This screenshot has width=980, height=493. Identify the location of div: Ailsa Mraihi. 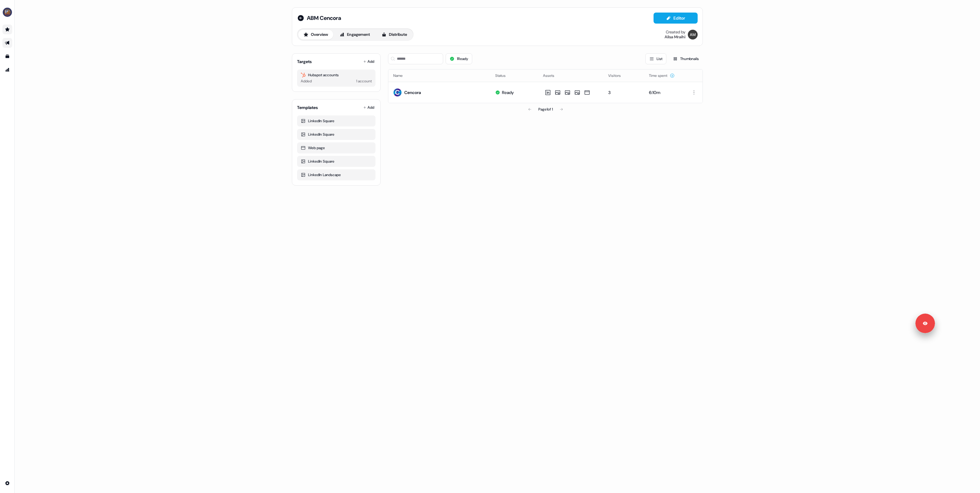
(675, 37).